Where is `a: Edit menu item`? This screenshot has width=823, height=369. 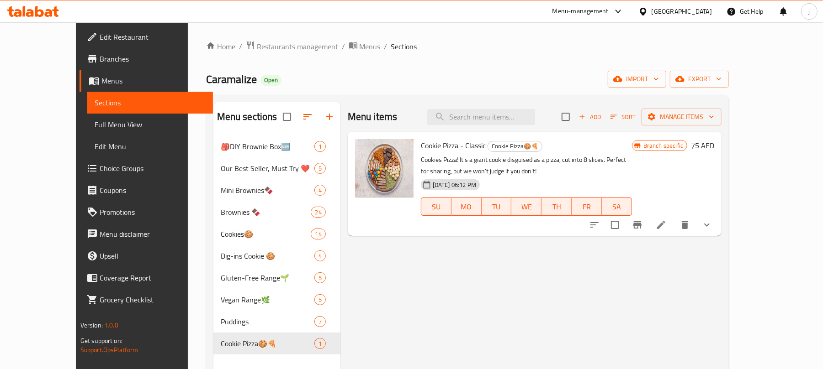
a: Edit menu item is located at coordinates (661, 225).